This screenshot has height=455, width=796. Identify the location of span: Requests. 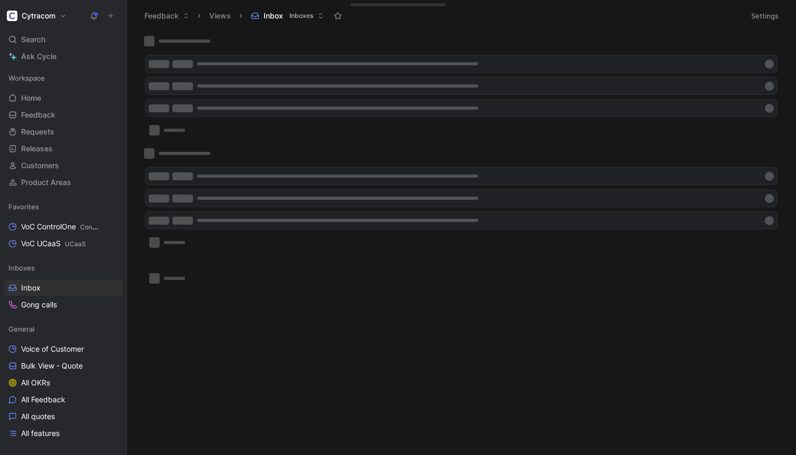
(37, 132).